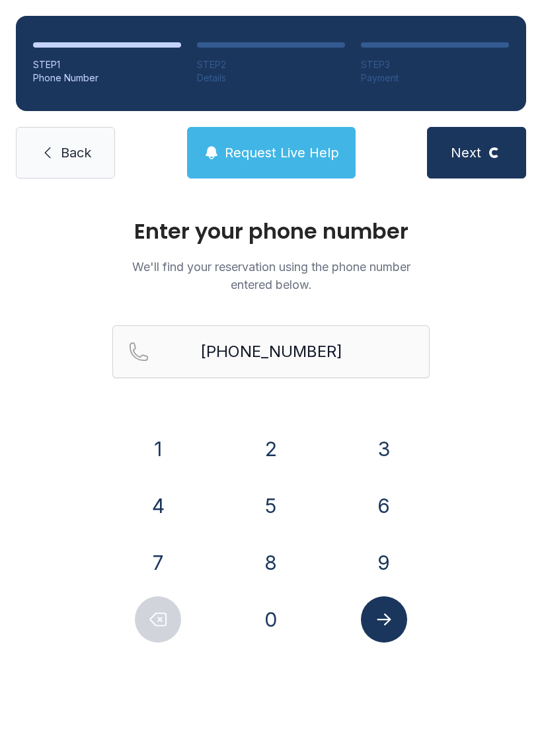 Image resolution: width=542 pixels, height=751 pixels. Describe the element at coordinates (158, 562) in the screenshot. I see `button: 7` at that location.